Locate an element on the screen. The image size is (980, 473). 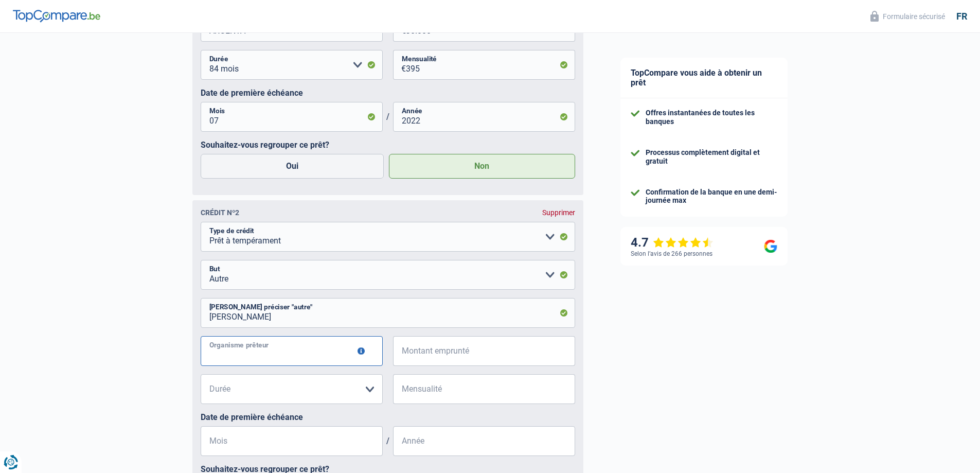
div: Confirmation de la banque en une demi-journée max is located at coordinates (712, 197).